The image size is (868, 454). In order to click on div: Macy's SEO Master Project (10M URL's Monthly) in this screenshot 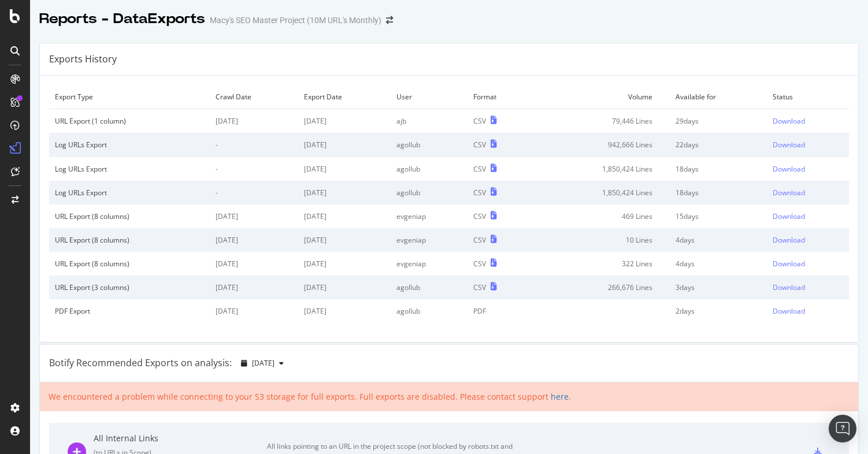, I will do `click(295, 20)`.